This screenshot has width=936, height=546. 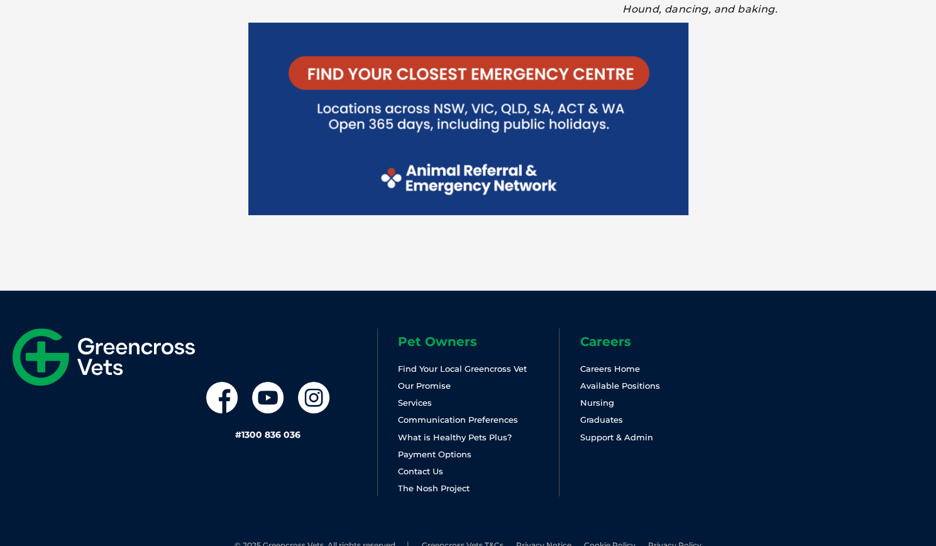 What do you see at coordinates (619, 385) in the screenshot?
I see `a: Available Positions` at bounding box center [619, 385].